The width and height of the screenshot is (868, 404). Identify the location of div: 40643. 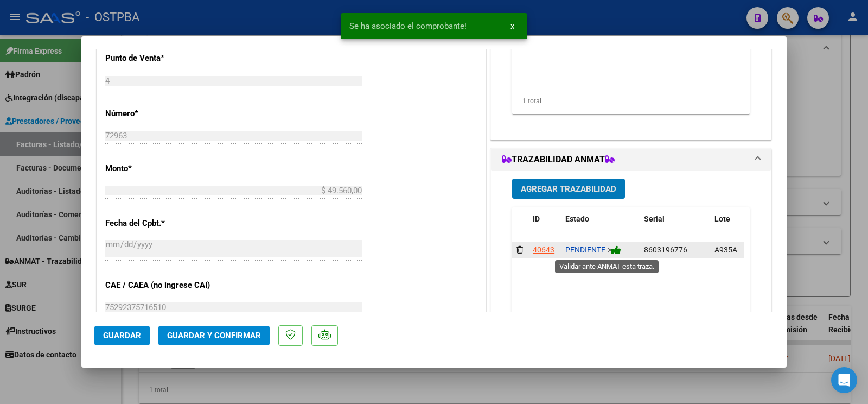
(544, 250).